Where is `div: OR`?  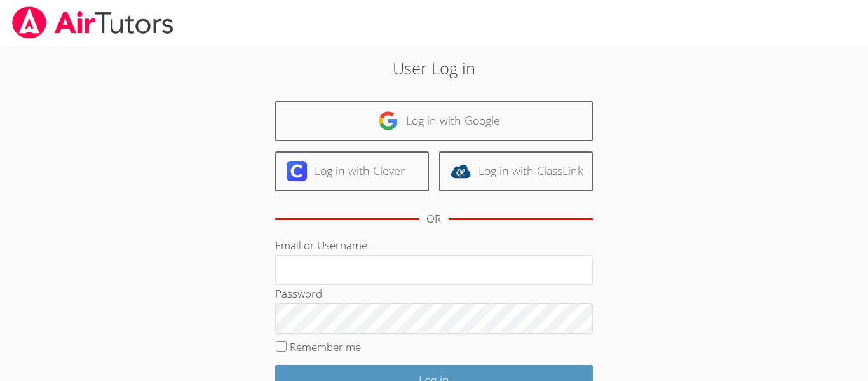
div: OR is located at coordinates (434, 219).